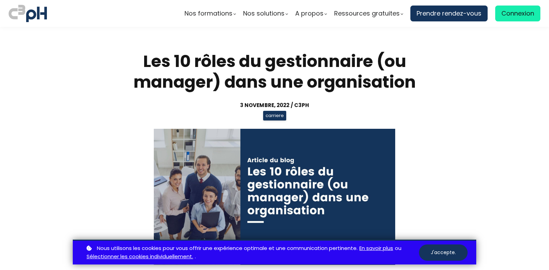  I want to click on span: Ressources gratuites, so click(367, 13).